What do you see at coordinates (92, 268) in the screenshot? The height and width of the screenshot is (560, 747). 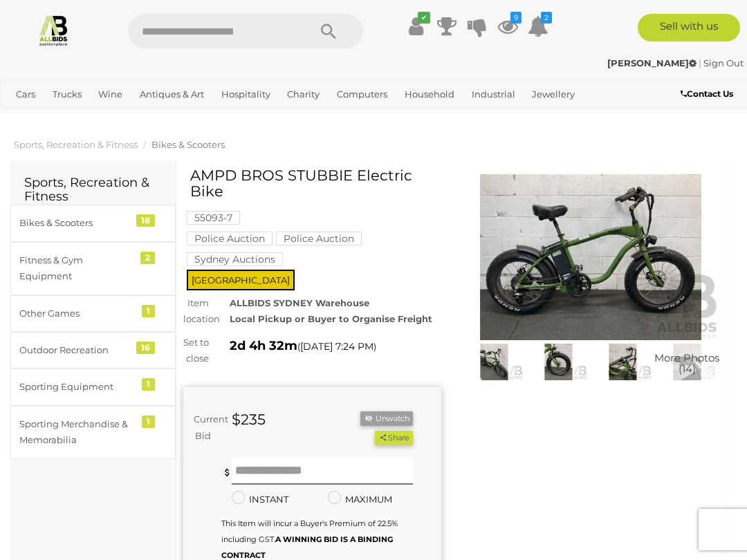 I see `a: Fitness & Gym Equipment 2` at bounding box center [92, 268].